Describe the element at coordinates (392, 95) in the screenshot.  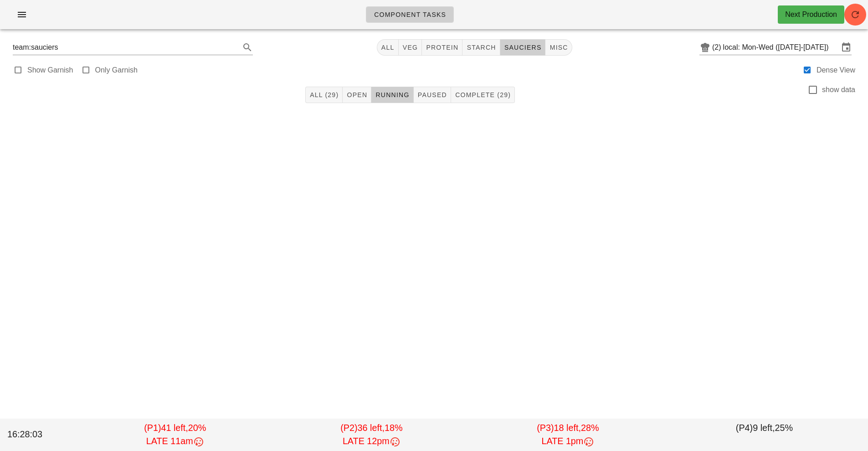
I see `span: Running` at that location.